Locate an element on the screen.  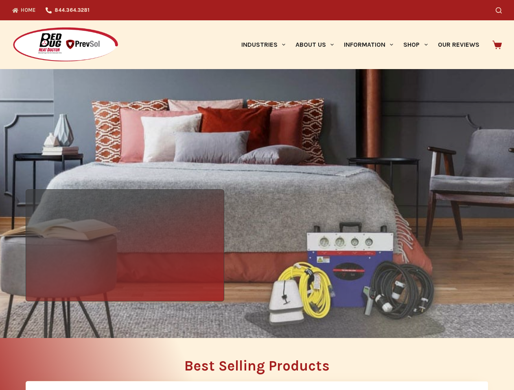
a: About Us is located at coordinates (314, 45).